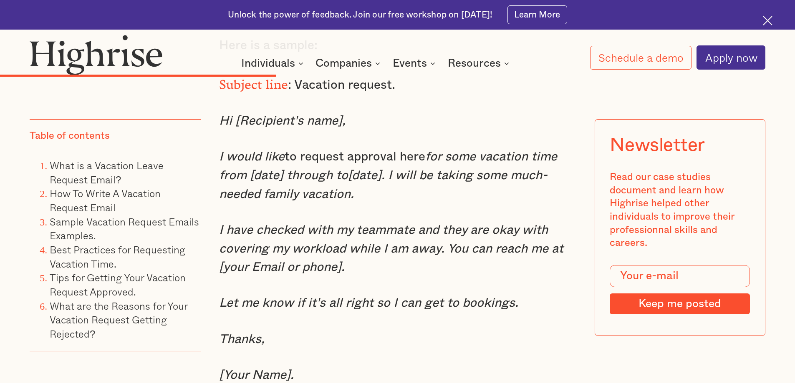 This screenshot has width=795, height=383. What do you see at coordinates (388, 175) in the screenshot?
I see `em: for some vacation time from [date] through to[date]. I will be taking some much-needed family vac...` at bounding box center [388, 175].